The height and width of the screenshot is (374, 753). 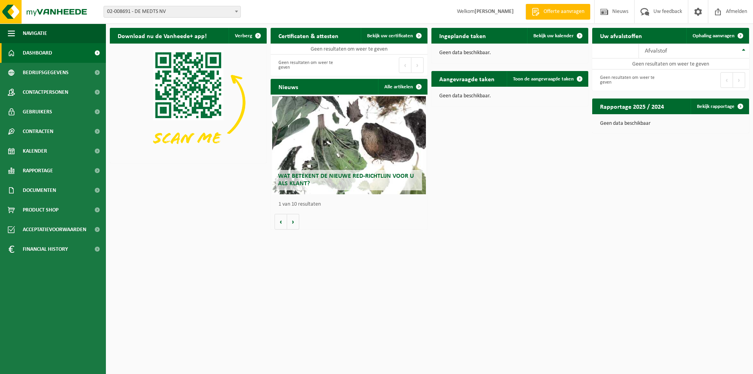 What do you see at coordinates (564, 12) in the screenshot?
I see `span: Offerte aanvragen` at bounding box center [564, 12].